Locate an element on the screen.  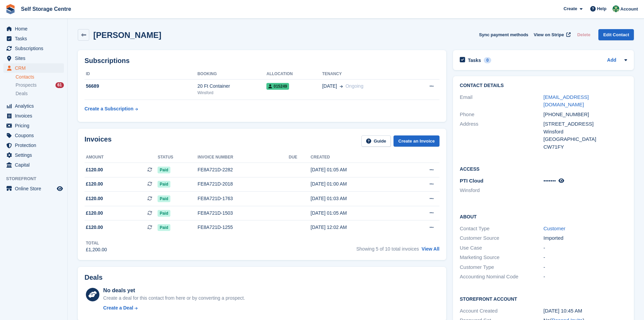
h2: Invoices is located at coordinates (98, 141).